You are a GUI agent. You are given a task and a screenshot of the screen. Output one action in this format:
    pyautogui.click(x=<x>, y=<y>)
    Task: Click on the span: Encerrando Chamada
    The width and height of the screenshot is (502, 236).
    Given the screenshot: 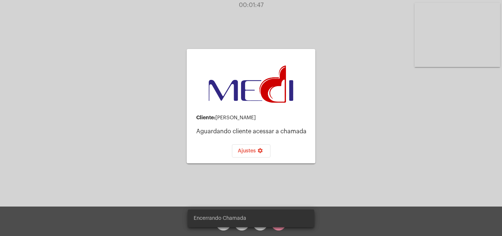 What is the action you would take?
    pyautogui.click(x=220, y=218)
    